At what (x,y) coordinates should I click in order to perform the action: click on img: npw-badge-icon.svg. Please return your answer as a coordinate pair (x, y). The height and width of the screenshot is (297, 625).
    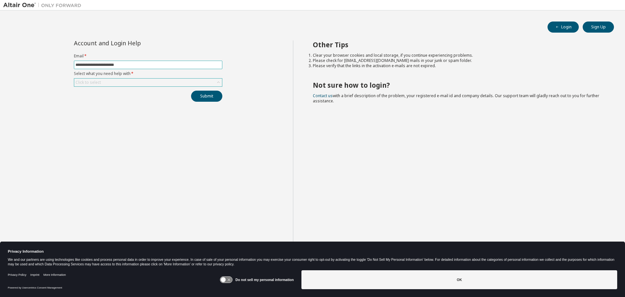
    Looking at the image, I should click on (214, 65).